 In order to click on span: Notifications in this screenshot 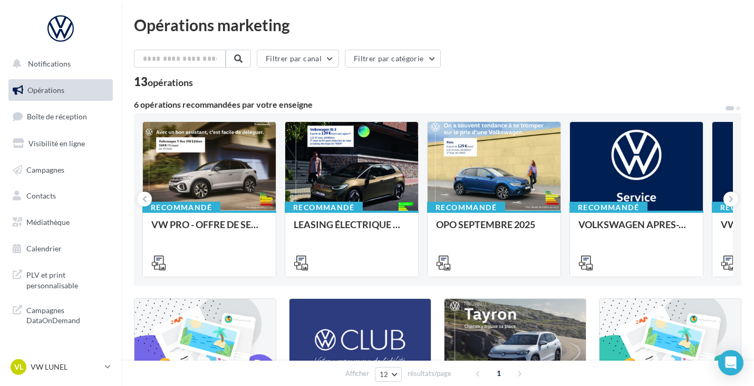, I will do `click(49, 63)`.